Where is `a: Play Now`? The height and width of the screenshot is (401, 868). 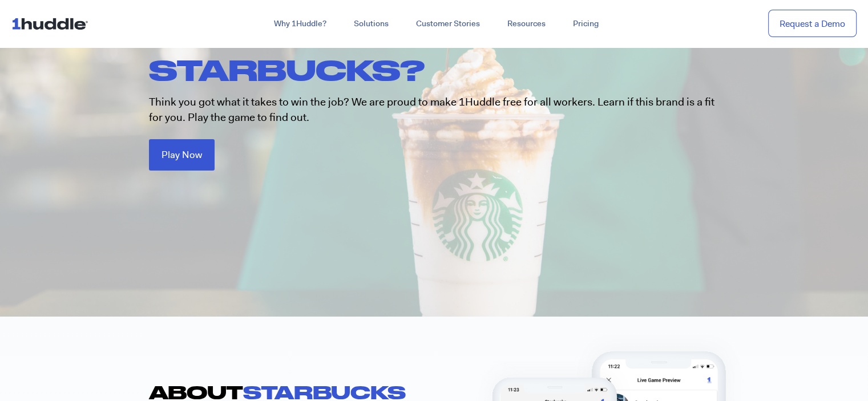
a: Play Now is located at coordinates (181, 155).